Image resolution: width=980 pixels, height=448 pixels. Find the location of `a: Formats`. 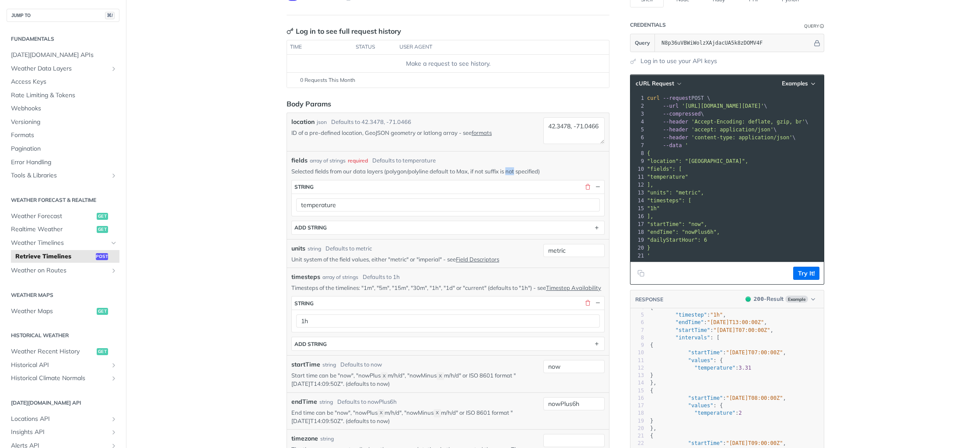

a: Formats is located at coordinates (63, 135).